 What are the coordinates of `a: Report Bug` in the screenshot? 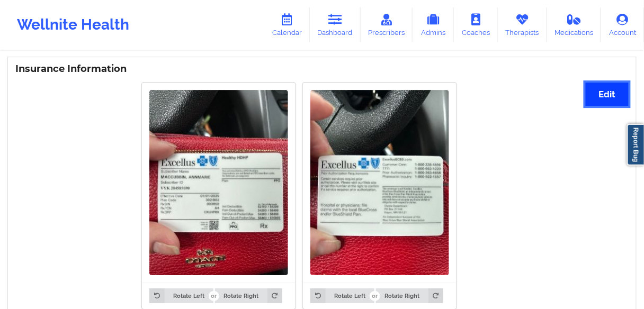 It's located at (635, 144).